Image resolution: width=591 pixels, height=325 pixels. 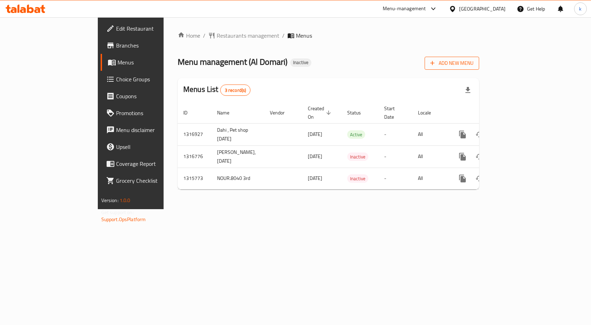 What do you see at coordinates (356, 134) in the screenshot?
I see `span: Active` at bounding box center [356, 134].